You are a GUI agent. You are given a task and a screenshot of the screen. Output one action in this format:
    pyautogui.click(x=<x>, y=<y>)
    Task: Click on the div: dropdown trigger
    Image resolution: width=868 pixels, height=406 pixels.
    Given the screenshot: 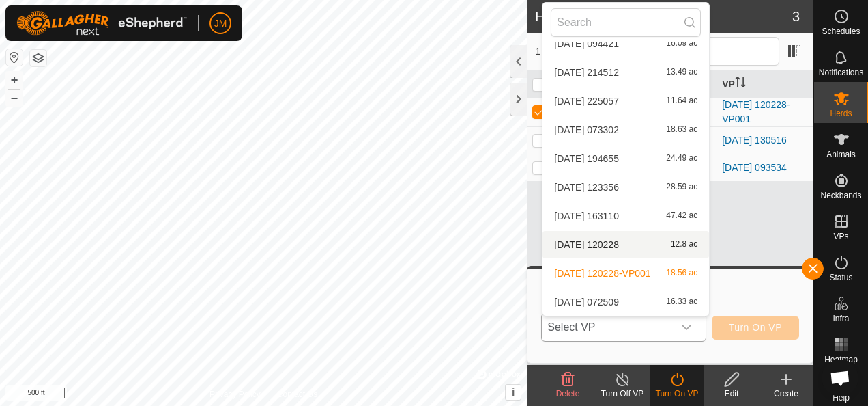 What is the action you would take?
    pyautogui.click(x=687, y=328)
    